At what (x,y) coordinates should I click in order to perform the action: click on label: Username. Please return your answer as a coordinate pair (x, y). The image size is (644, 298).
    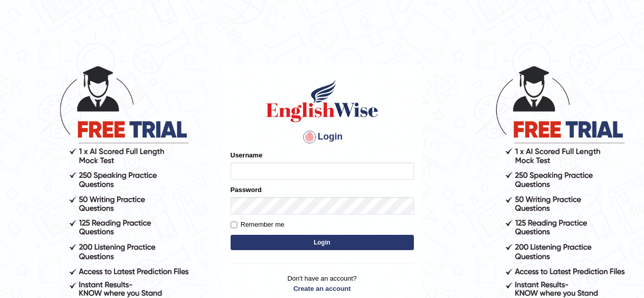
    Looking at the image, I should click on (246, 155).